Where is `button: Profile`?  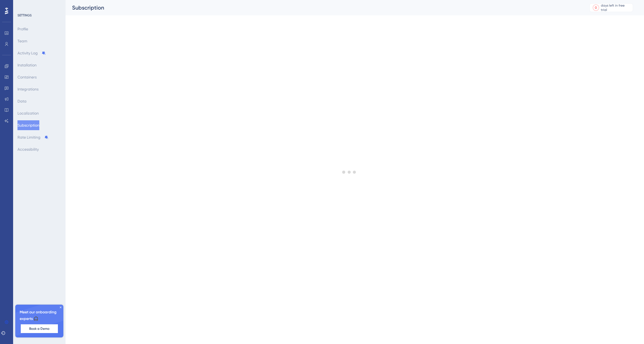
button: Profile is located at coordinates (23, 29).